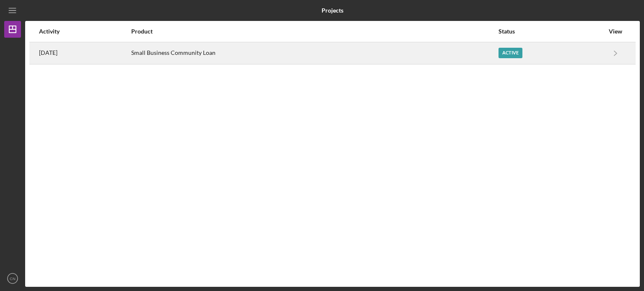 The width and height of the screenshot is (644, 291). What do you see at coordinates (315, 53) in the screenshot?
I see `div: Small Business Community Loan` at bounding box center [315, 53].